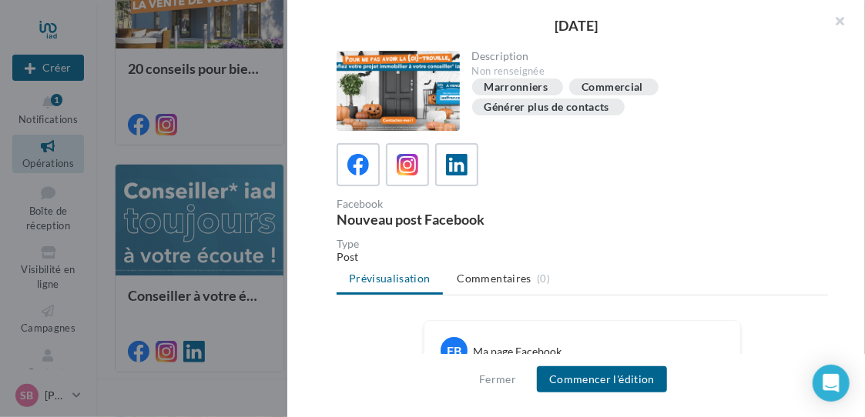  What do you see at coordinates (547, 107) in the screenshot?
I see `div: Générer plus de contacts` at bounding box center [547, 107].